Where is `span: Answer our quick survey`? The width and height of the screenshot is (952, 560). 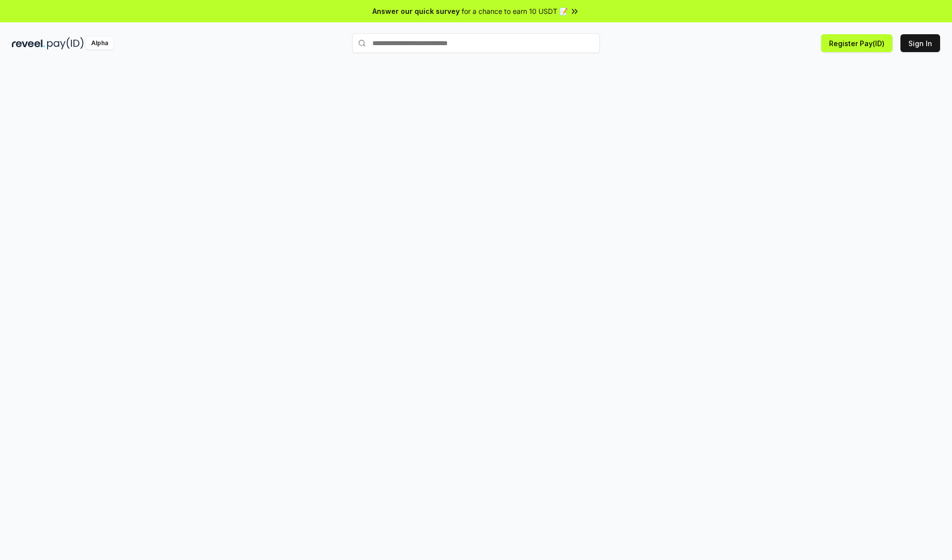 span: Answer our quick survey is located at coordinates (416, 11).